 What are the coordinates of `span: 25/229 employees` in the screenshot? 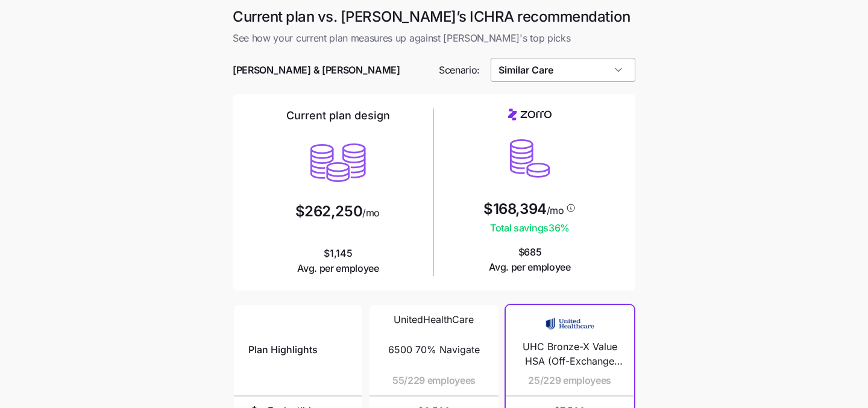 It's located at (570, 380).